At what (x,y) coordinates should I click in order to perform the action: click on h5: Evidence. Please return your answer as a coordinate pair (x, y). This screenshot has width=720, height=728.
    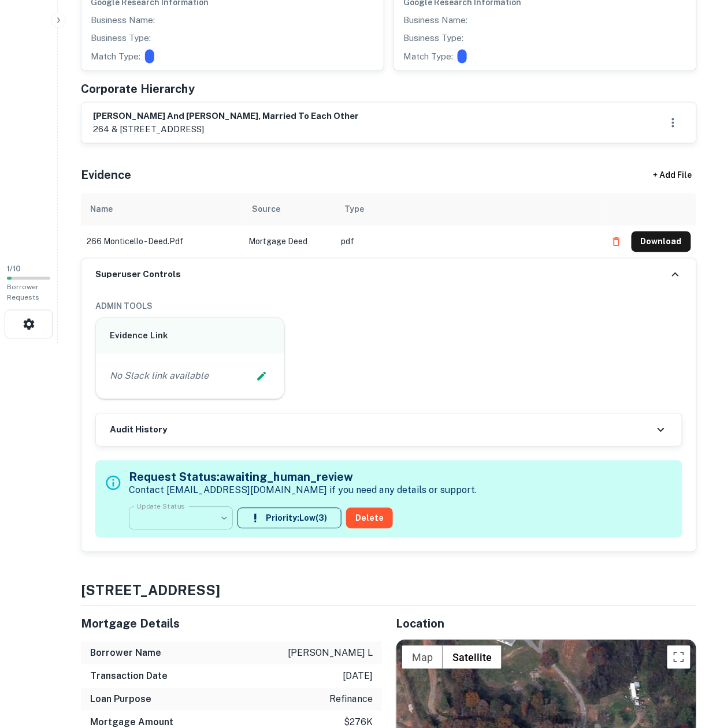
    Looking at the image, I should click on (106, 176).